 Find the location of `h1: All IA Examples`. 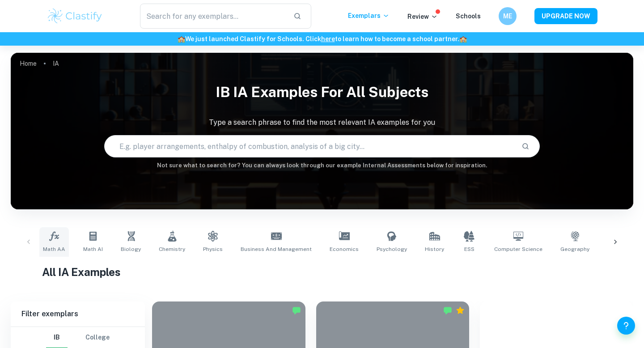

h1: All IA Examples is located at coordinates (322, 272).